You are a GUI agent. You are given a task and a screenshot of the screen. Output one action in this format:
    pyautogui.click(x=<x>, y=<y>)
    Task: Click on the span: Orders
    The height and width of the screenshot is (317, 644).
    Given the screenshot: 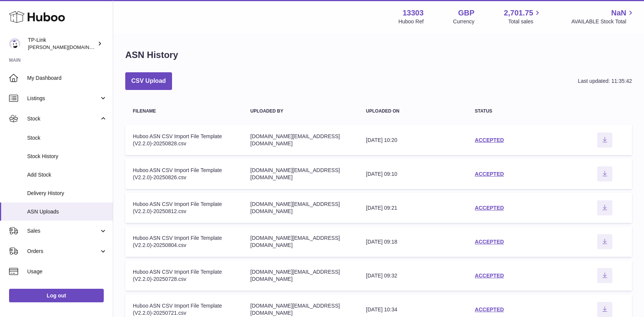 What is the action you would take?
    pyautogui.click(x=63, y=251)
    